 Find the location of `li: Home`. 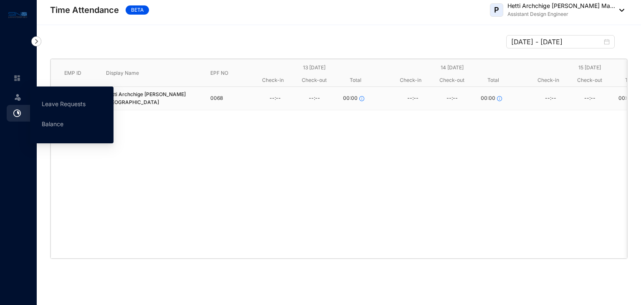

li: Home is located at coordinates (17, 78).